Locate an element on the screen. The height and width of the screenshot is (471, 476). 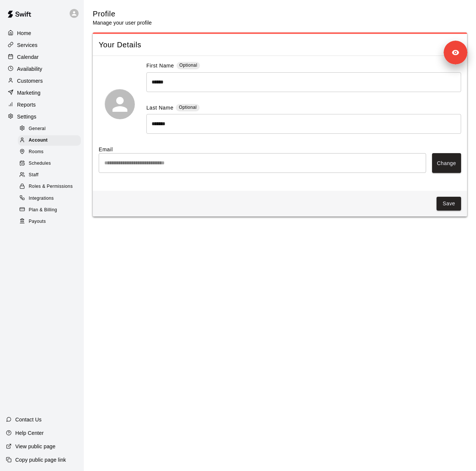
a: Roles & Permissions is located at coordinates (51, 186).